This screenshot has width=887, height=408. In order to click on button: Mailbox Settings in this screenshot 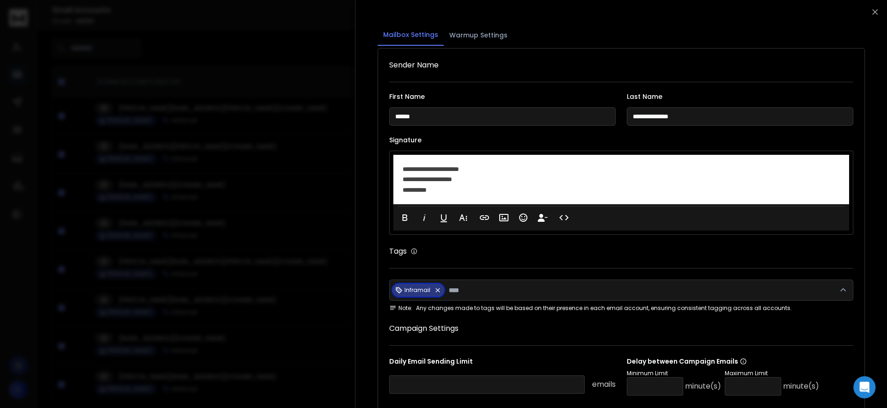, I will do `click(411, 35)`.